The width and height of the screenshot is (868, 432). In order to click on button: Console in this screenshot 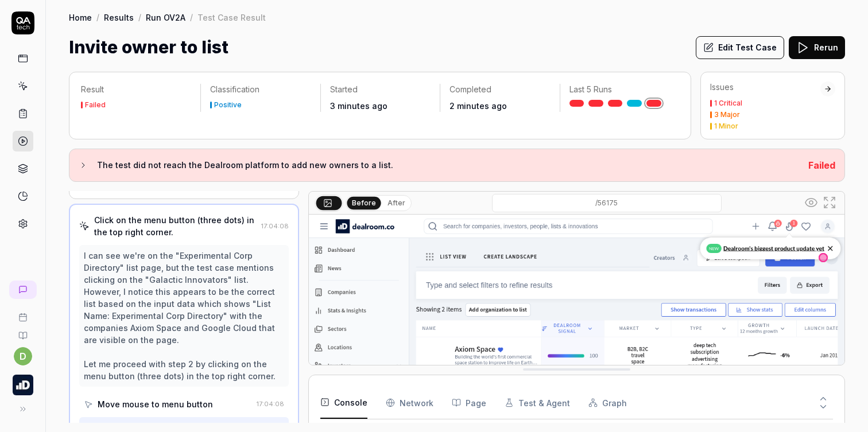, I will do `click(344, 402)`.